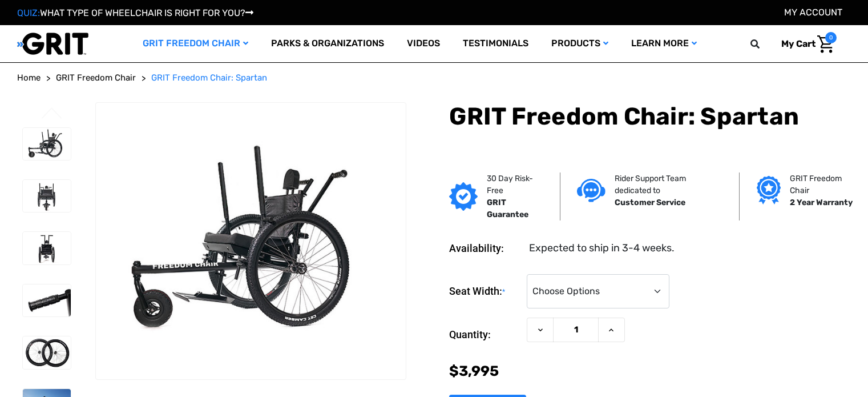 This screenshot has width=868, height=397. I want to click on img: Customer service, so click(592, 190).